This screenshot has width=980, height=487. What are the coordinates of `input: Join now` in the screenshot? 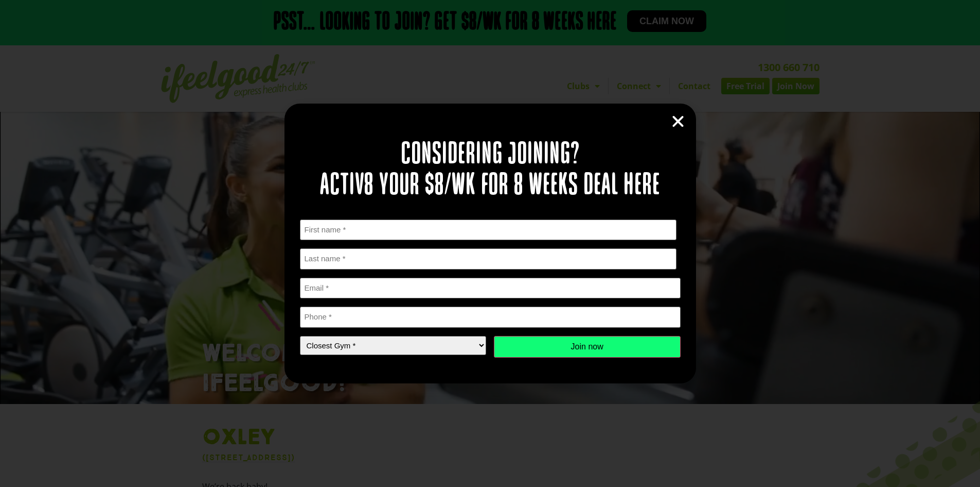 It's located at (587, 346).